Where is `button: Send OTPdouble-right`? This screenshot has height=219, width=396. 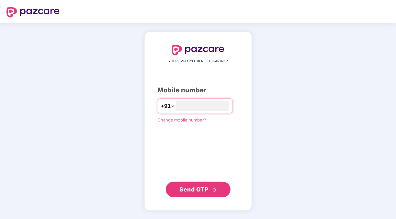
button: Send OTPdouble-right is located at coordinates (198, 189).